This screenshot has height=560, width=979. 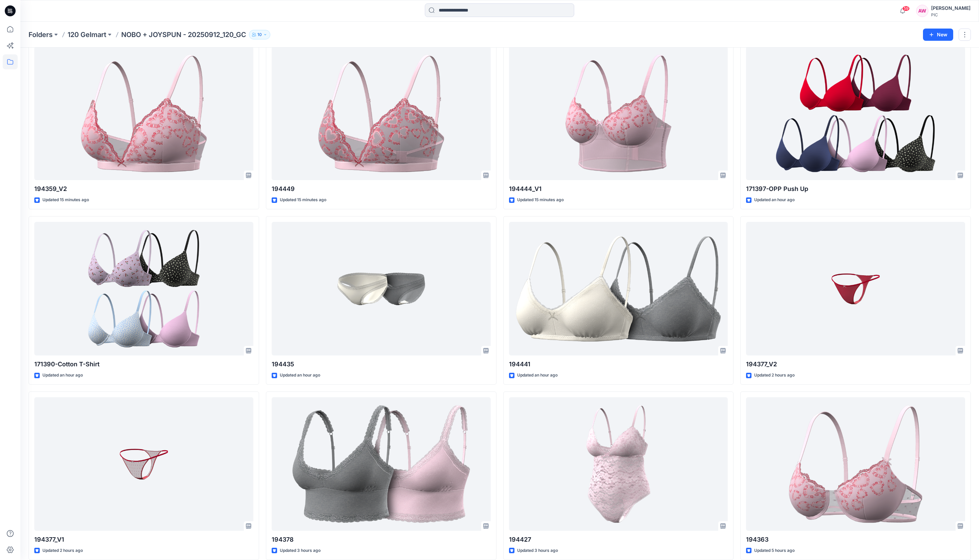 What do you see at coordinates (381, 539) in the screenshot?
I see `p: 194378` at bounding box center [381, 539].